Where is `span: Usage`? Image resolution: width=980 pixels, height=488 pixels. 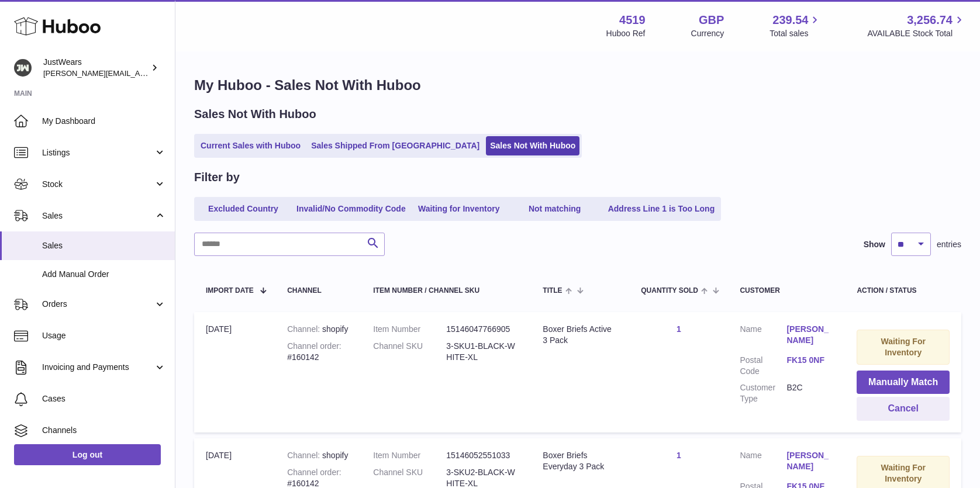 span: Usage is located at coordinates (104, 335).